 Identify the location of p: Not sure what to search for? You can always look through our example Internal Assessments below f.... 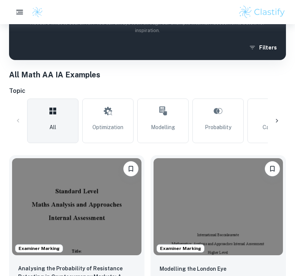
(147, 27).